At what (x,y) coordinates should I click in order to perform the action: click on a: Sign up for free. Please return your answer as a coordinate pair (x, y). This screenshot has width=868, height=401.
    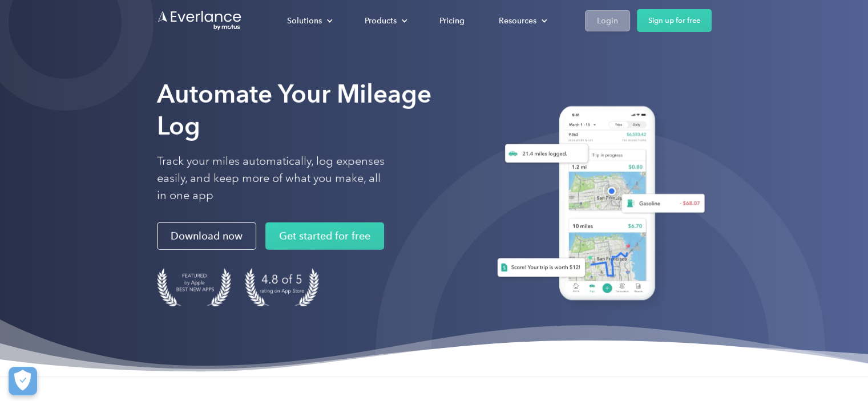
    Looking at the image, I should click on (674, 21).